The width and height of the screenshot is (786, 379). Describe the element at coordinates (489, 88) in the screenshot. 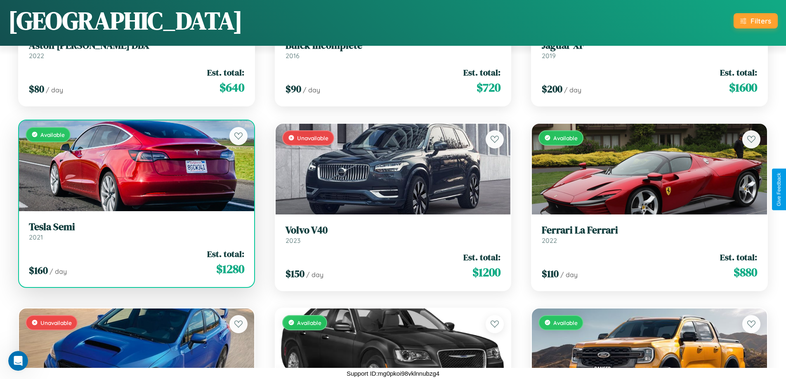

I see `span: $ 720` at that location.